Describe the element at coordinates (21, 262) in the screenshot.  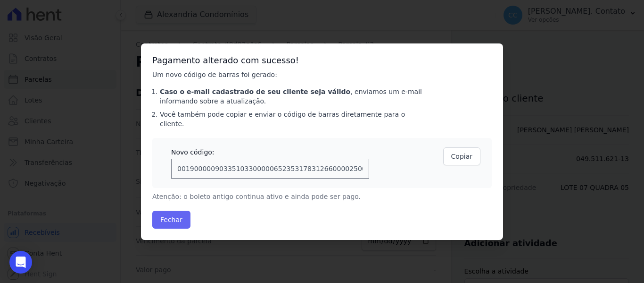
I see `div: Open Intercom Messenger` at that location.